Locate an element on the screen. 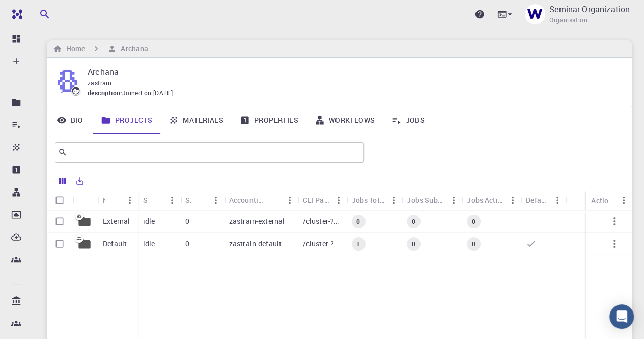  span: 1 is located at coordinates (358, 244).